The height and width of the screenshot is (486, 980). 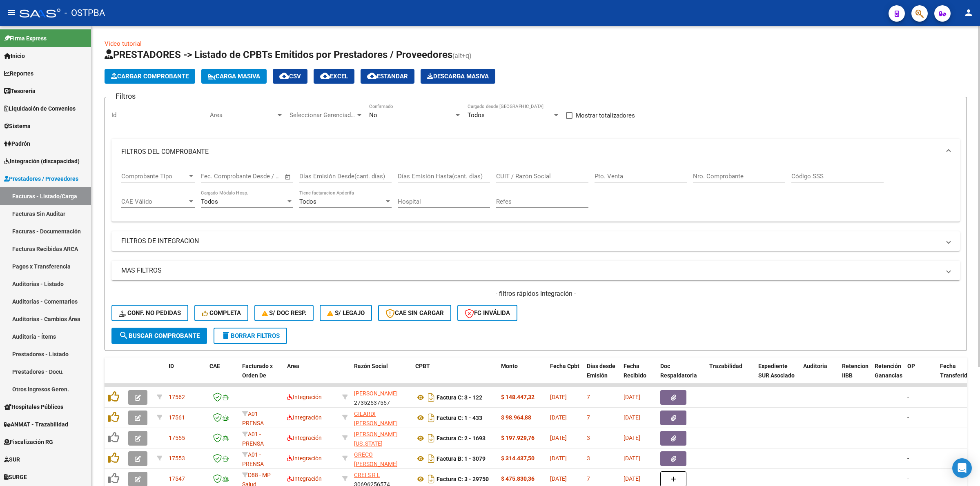 What do you see at coordinates (154, 176) in the screenshot?
I see `span: Comprobante Tipo` at bounding box center [154, 176].